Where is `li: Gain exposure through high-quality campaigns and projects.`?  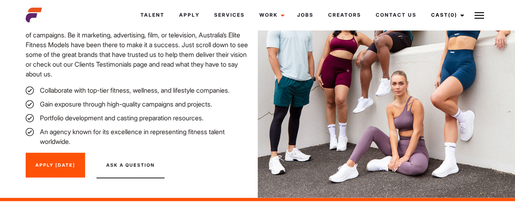 li: Gain exposure through high-quality campaigns and projects. is located at coordinates (139, 104).